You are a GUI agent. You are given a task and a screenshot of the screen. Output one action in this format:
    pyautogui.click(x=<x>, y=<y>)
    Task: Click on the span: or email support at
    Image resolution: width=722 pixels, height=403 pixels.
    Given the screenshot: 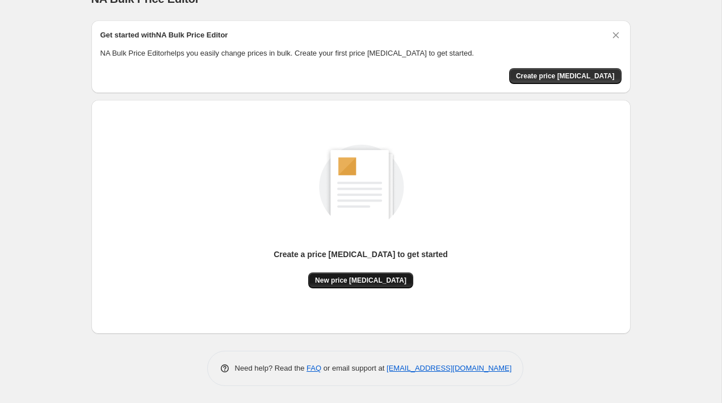 What is the action you would take?
    pyautogui.click(x=354, y=368)
    